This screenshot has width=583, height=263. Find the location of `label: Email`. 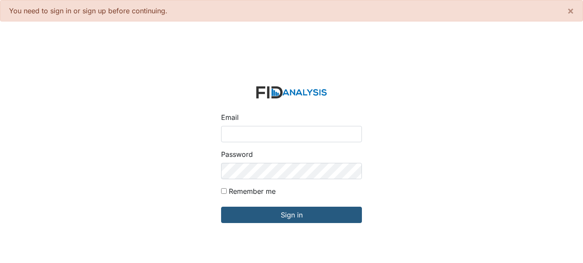

label: Email is located at coordinates (230, 117).